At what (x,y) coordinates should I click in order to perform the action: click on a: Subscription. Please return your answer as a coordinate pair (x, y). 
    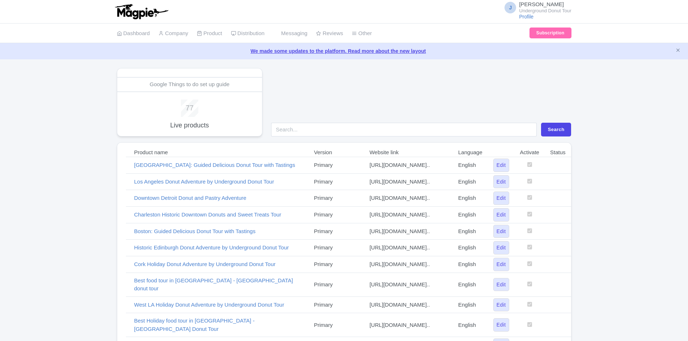
    Looking at the image, I should click on (551, 33).